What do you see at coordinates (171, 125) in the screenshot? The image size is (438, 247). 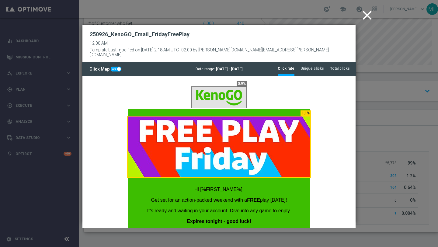 I see `strong: FREE` at bounding box center [171, 125].